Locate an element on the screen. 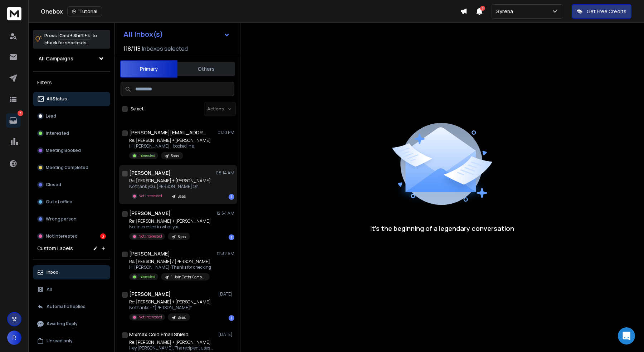 The width and height of the screenshot is (644, 352). button: Others is located at coordinates (206, 69).